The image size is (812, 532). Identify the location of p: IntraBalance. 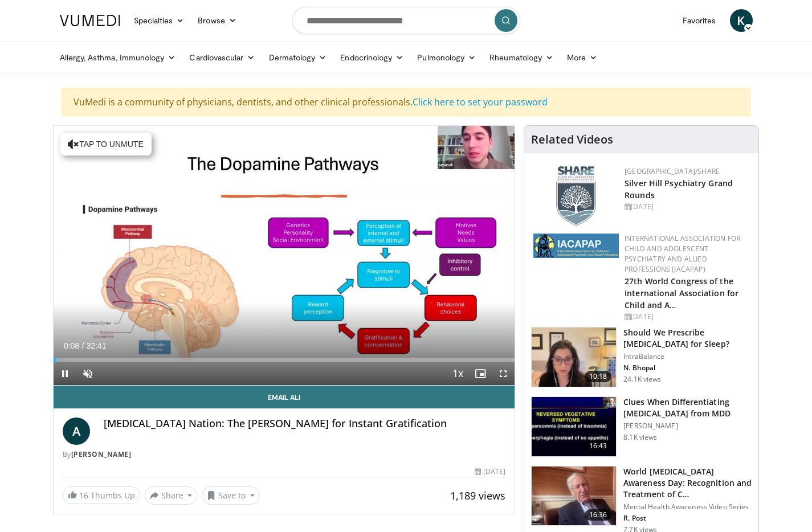
(687, 356).